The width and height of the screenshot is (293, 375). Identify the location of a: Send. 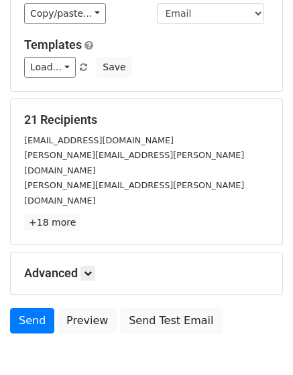
(32, 321).